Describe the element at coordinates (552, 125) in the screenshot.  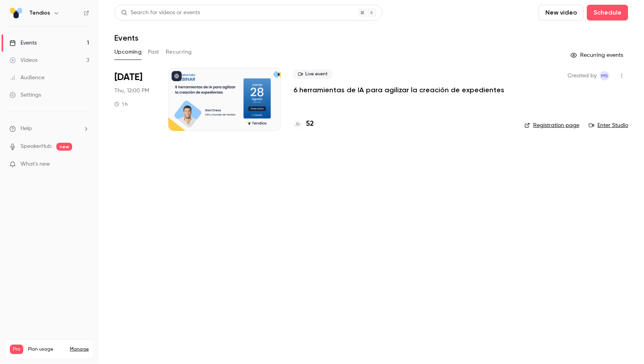
I see `a: Registration page` at that location.